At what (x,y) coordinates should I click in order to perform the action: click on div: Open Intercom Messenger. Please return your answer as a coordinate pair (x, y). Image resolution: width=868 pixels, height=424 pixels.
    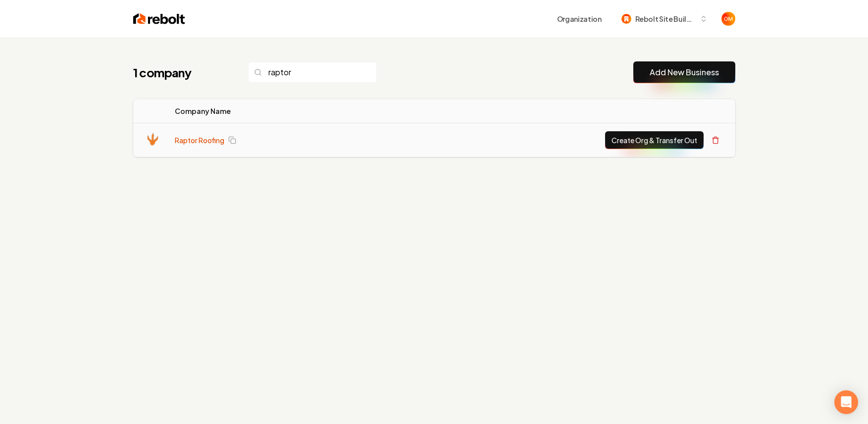
    Looking at the image, I should click on (846, 402).